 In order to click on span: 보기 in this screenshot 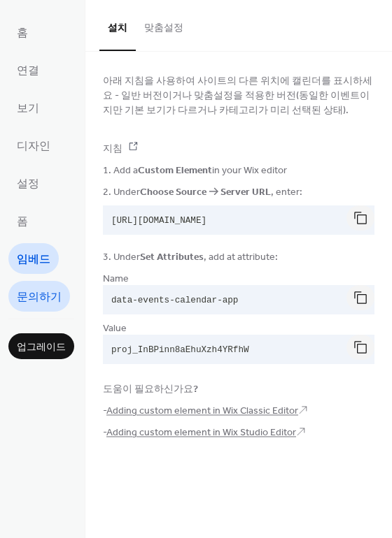, I will do `click(28, 109)`.